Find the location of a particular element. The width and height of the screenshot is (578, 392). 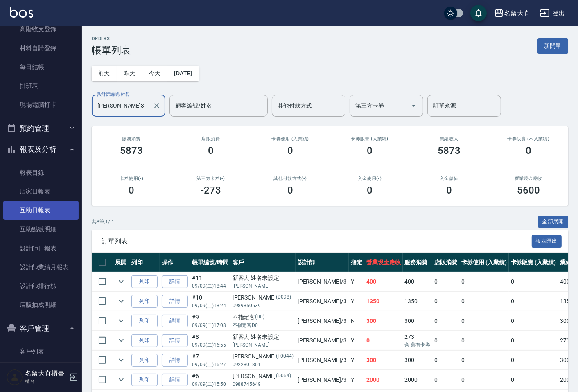

a: 排班表 is located at coordinates (41, 86).